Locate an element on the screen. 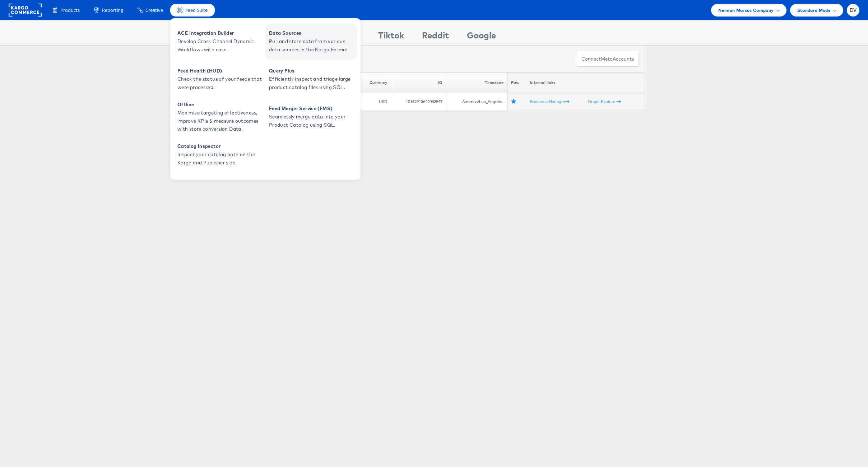 The height and width of the screenshot is (467, 868). th: ID is located at coordinates (419, 82).